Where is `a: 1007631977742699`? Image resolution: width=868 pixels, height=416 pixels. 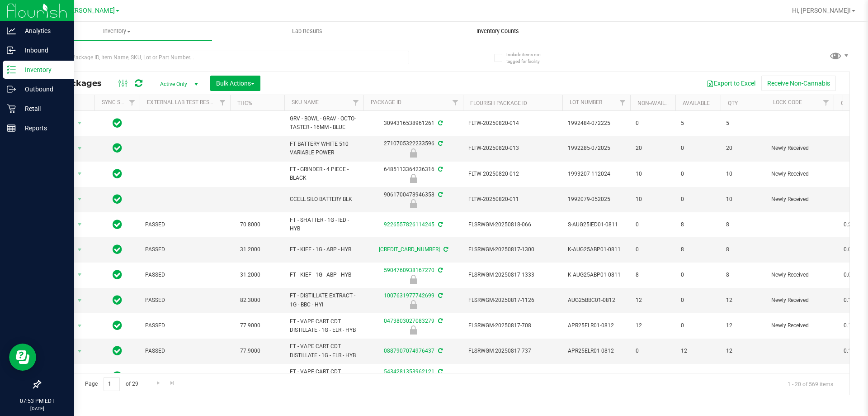 a: 1007631977742699 is located at coordinates (409, 296).